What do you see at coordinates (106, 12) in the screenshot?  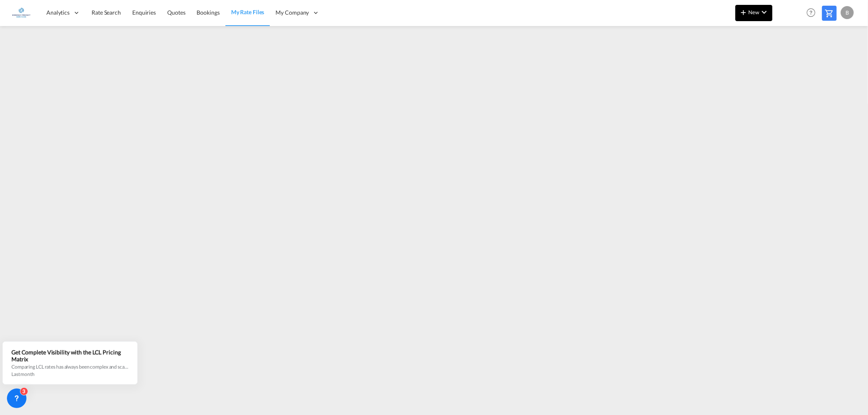 I see `span: Rate Search` at bounding box center [106, 12].